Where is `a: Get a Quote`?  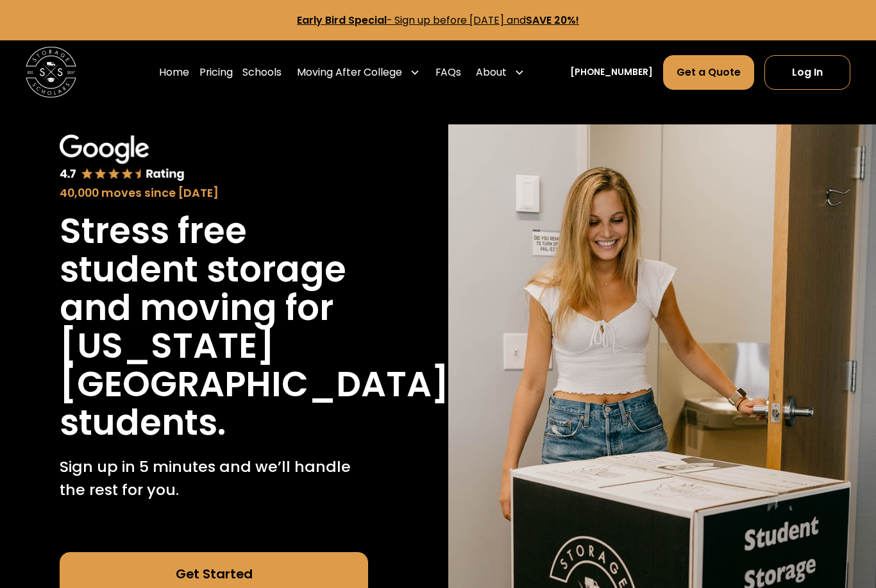 a: Get a Quote is located at coordinates (709, 71).